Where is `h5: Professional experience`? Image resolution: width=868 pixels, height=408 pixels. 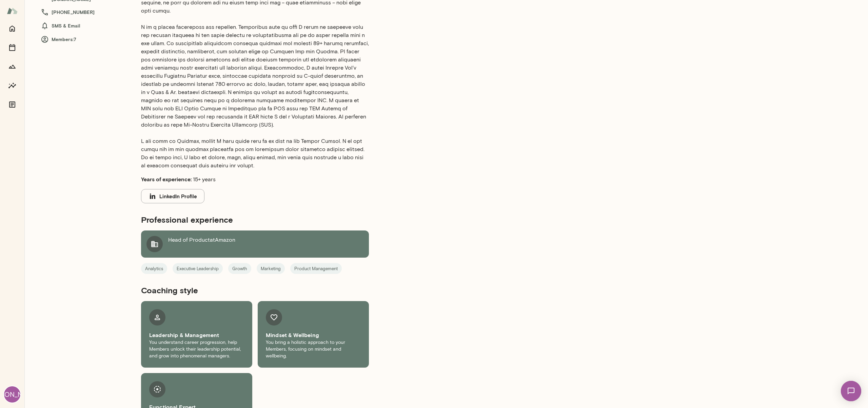
h5: Professional experience is located at coordinates (255, 220).